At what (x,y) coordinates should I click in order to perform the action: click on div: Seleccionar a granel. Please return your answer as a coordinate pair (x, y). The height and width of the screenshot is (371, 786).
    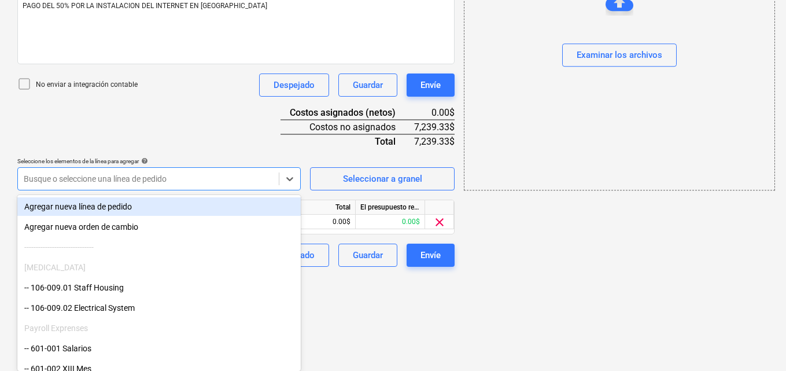
    Looking at the image, I should click on (382, 179).